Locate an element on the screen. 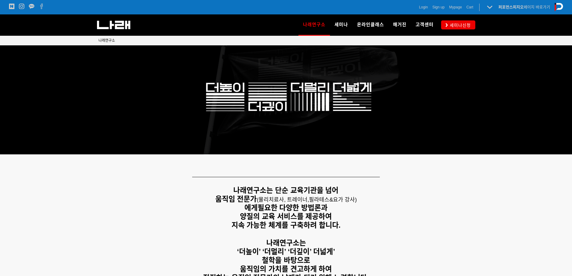  strong: 양질의 교육 서비스를 제공하여 is located at coordinates (286, 216).